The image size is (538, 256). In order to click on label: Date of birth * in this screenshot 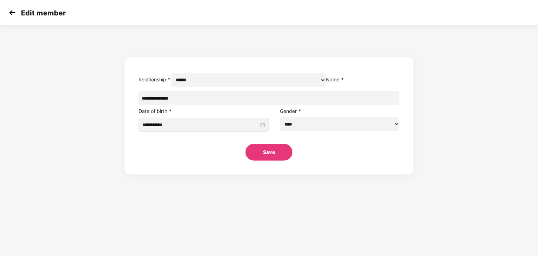, I will do `click(155, 111)`.